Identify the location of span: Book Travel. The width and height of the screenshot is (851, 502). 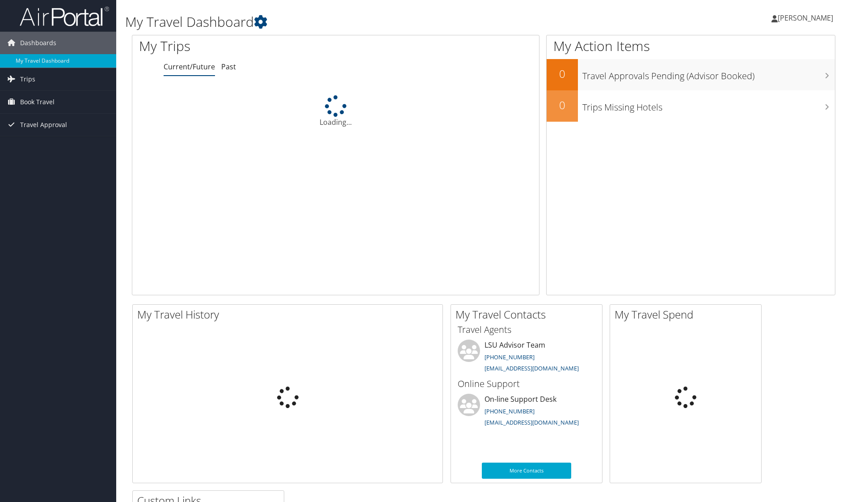
(37, 102).